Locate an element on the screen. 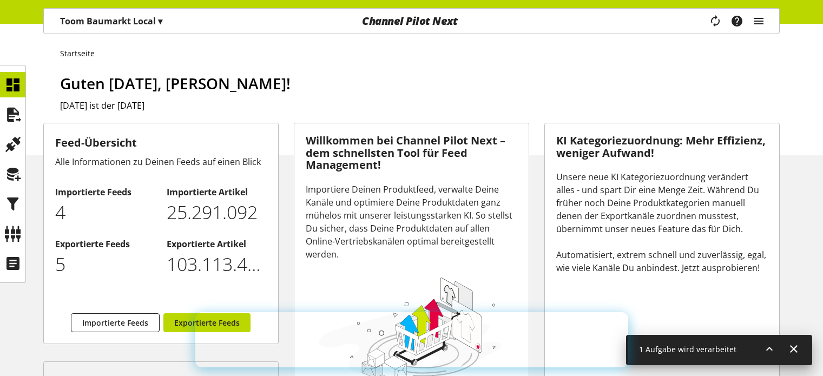  a: Exportierte Feeds is located at coordinates (207, 322).